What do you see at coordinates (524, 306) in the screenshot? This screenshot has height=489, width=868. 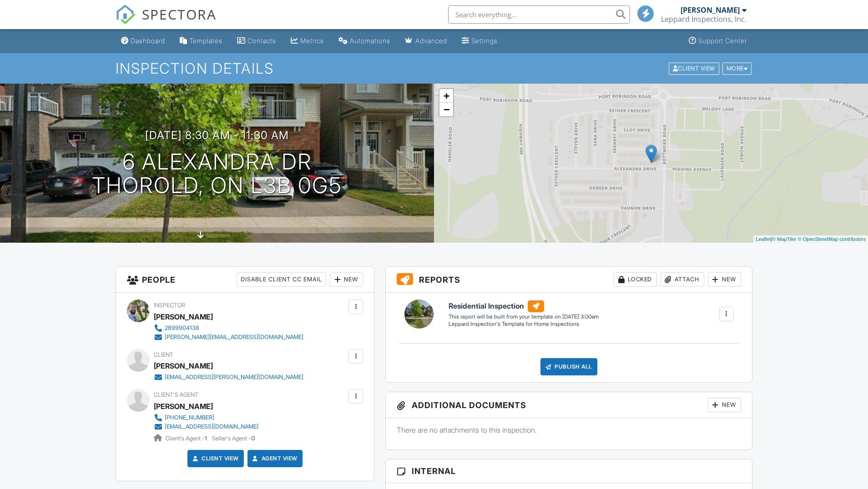 I see `h6: Residential Inspection` at bounding box center [524, 306].